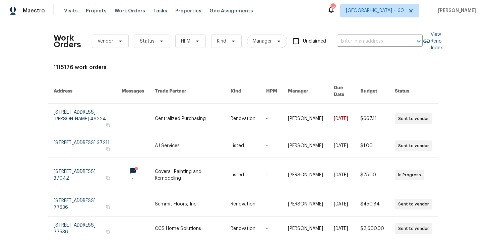 The height and width of the screenshot is (241, 486). I want to click on span: Properties, so click(188, 11).